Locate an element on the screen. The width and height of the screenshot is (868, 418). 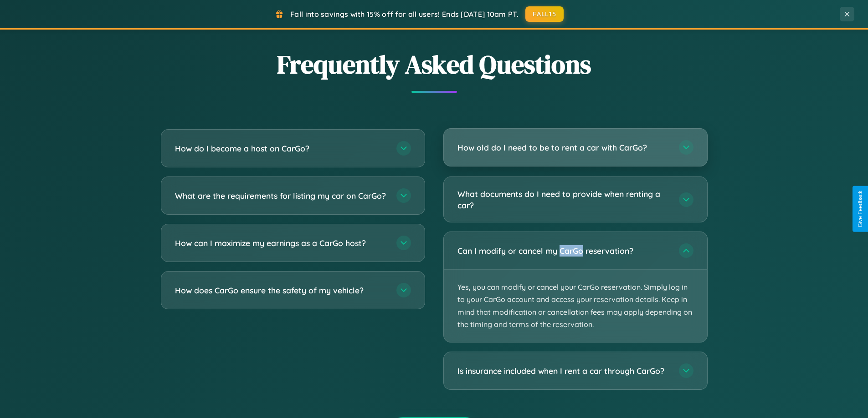
h3: Can I modify or cancel my CarGo reservation? is located at coordinates (564, 251).